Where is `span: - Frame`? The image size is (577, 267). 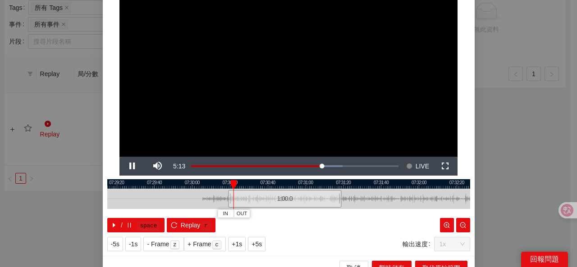 span: - Frame is located at coordinates (158, 244).